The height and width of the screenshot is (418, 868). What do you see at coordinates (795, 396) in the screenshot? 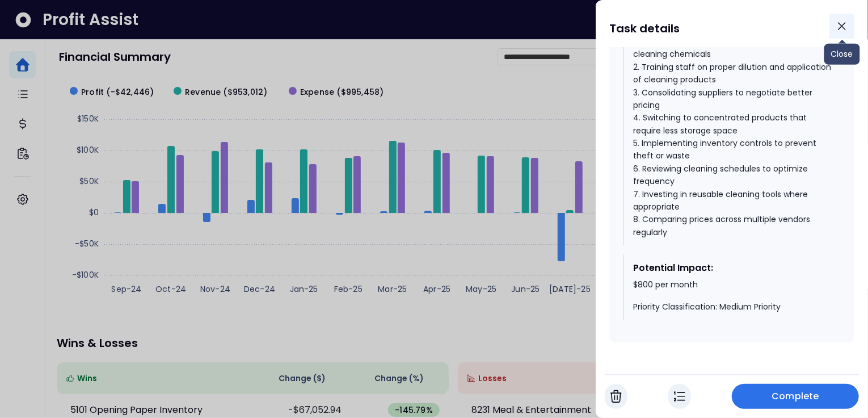
I see `span: Complete` at bounding box center [795, 396].